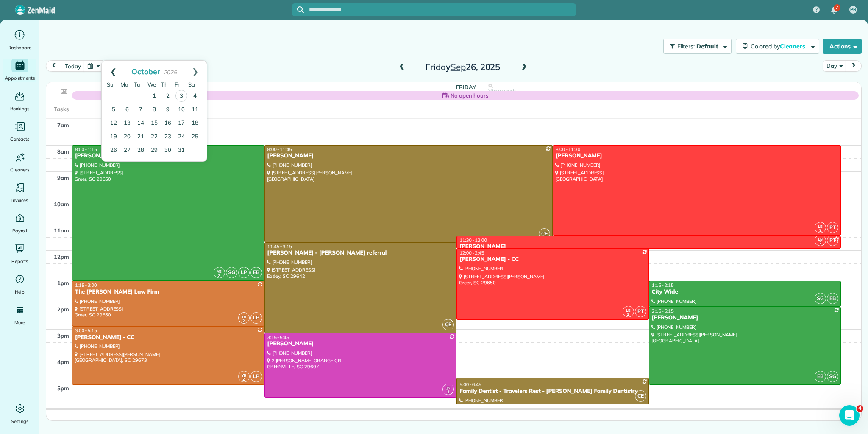  Describe the element at coordinates (168, 97) in the screenshot. I see `a: 2` at that location.